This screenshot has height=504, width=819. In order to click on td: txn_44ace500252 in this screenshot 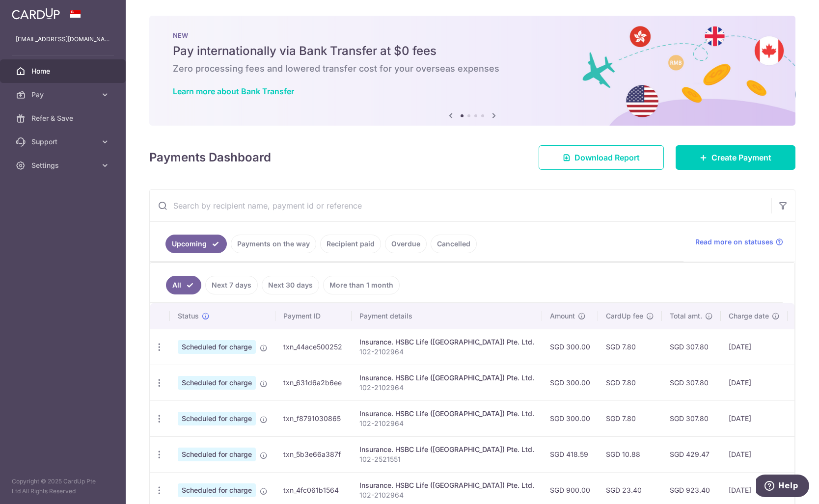, I will do `click(313, 347)`.